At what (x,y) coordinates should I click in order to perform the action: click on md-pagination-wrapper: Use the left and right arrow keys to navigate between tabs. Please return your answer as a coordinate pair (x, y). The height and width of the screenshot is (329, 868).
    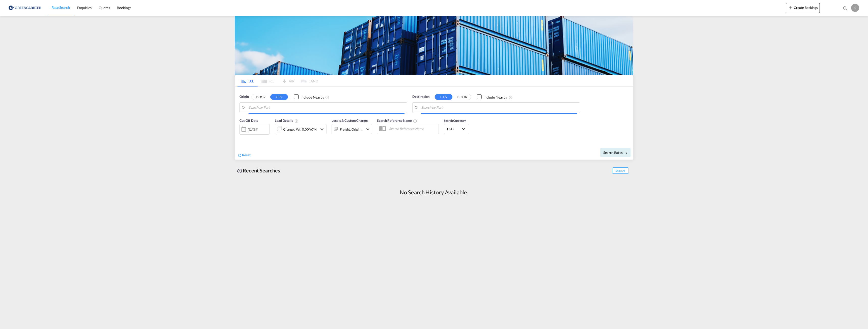
    Looking at the image, I should click on (278, 81).